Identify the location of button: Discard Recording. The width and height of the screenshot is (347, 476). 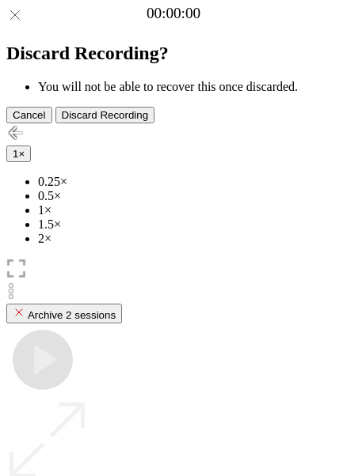
(105, 115).